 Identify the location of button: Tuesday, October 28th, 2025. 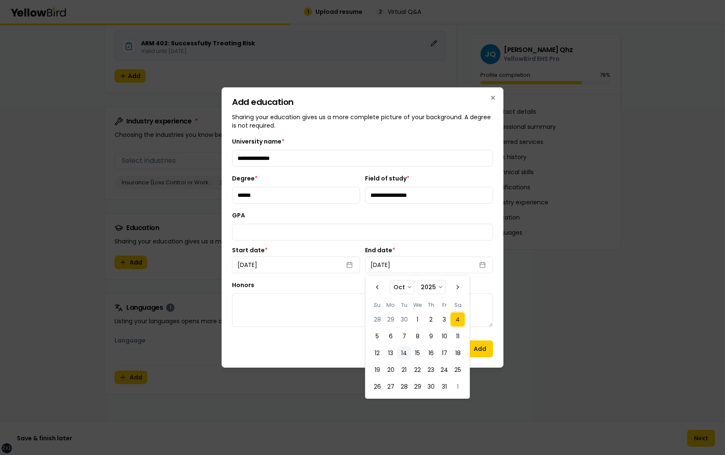
(404, 387).